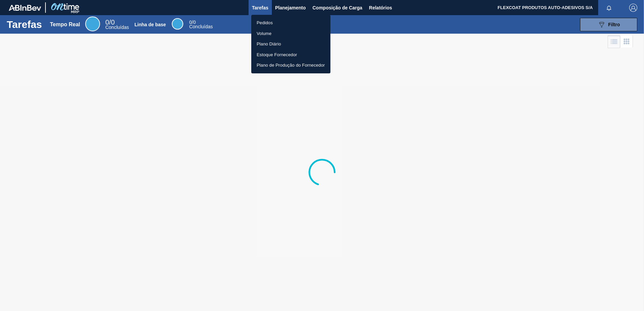 This screenshot has width=644, height=311. I want to click on li: Plano Diário, so click(291, 44).